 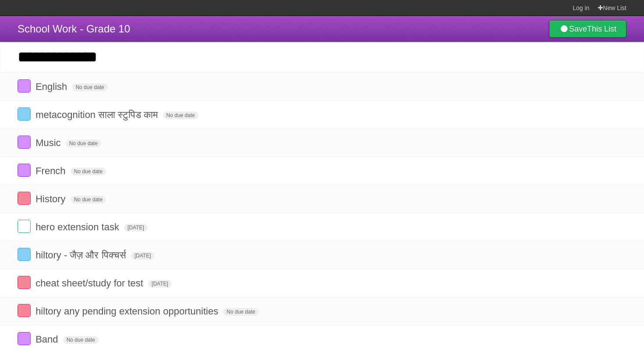 What do you see at coordinates (51, 198) in the screenshot?
I see `span: History` at bounding box center [51, 198].